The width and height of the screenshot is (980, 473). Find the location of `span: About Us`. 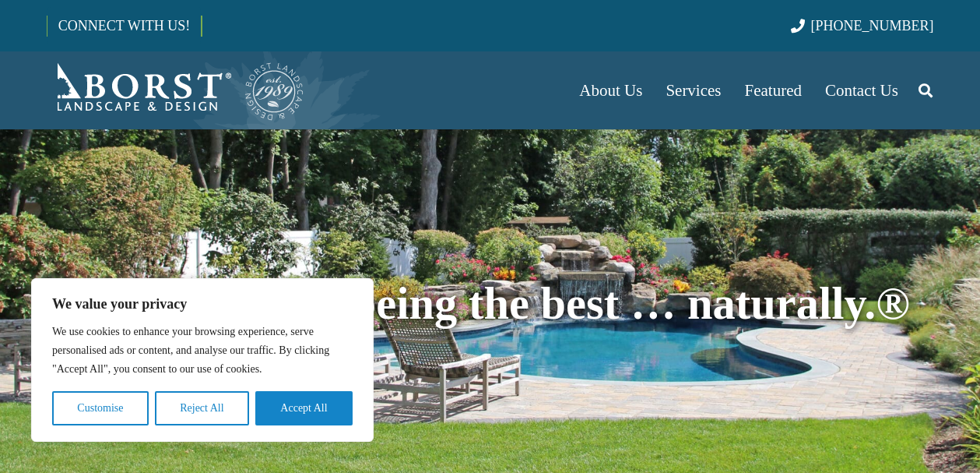

span: About Us is located at coordinates (611, 91).